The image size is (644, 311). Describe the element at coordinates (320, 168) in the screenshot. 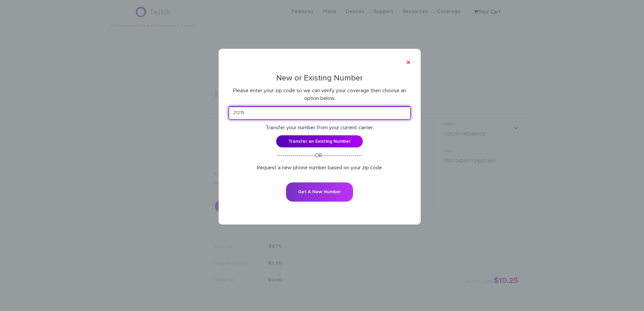

I see `p: Request a new phone number based on your zip code` at that location.